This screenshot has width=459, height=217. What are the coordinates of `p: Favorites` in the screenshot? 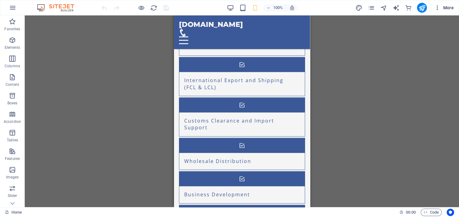 It's located at (12, 29).